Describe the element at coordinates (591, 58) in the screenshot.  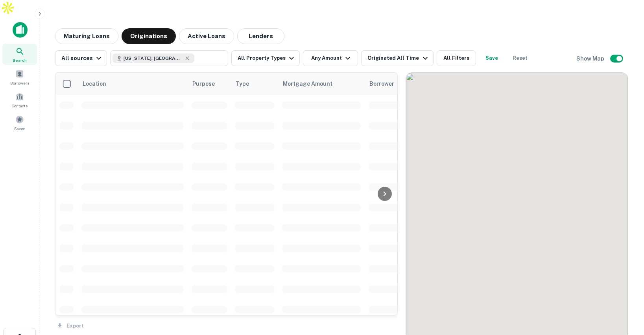
I see `h6: Show Map` at that location.